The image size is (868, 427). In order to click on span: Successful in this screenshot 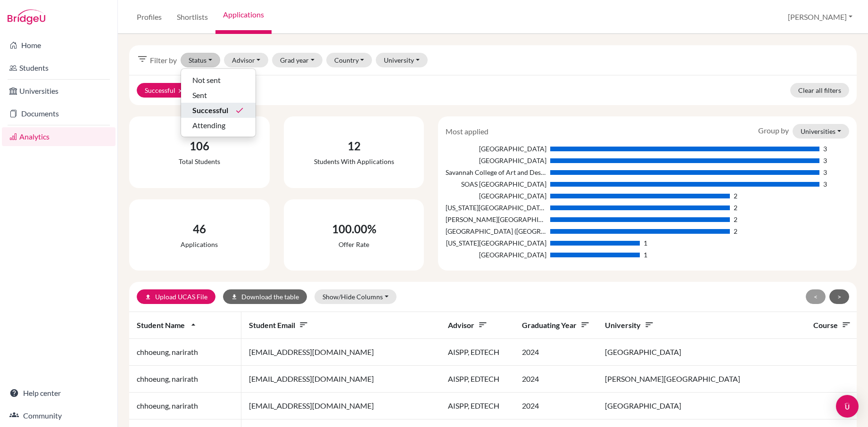, I will do `click(211, 111)`.